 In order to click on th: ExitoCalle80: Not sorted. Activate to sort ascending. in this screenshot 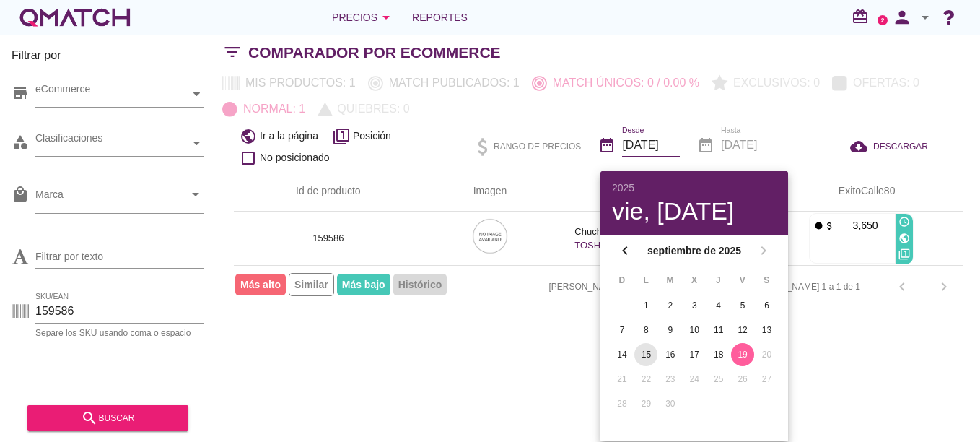, I will do `click(861, 191)`.